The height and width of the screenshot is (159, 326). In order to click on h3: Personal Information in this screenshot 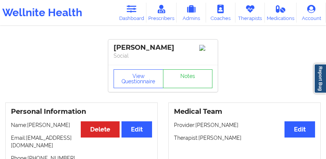, I will do `click(81, 112)`.